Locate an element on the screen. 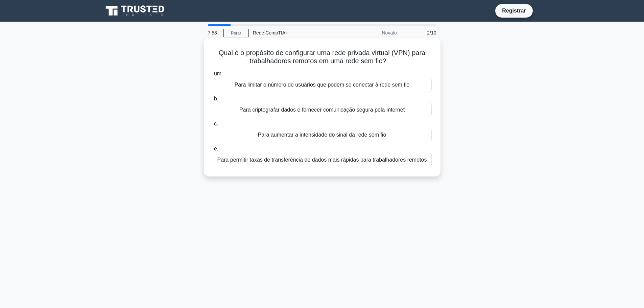  font: e. is located at coordinates (216, 148).